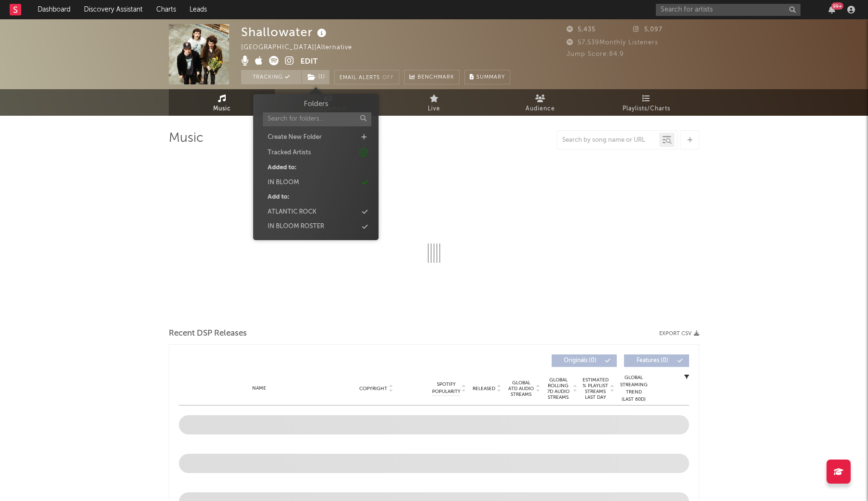  I want to click on input: Search by song name or URL, so click(608, 141).